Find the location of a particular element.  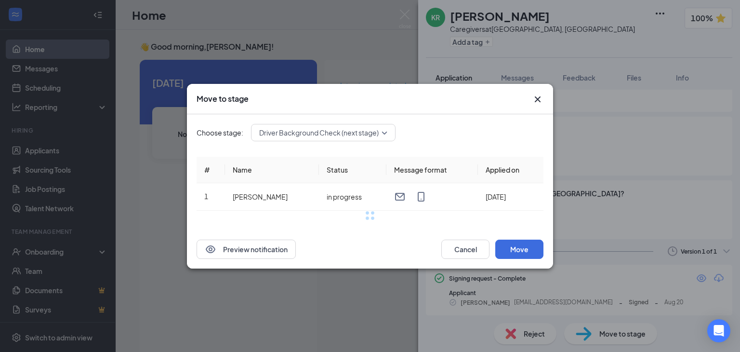

svg: Cross is located at coordinates (538, 99).